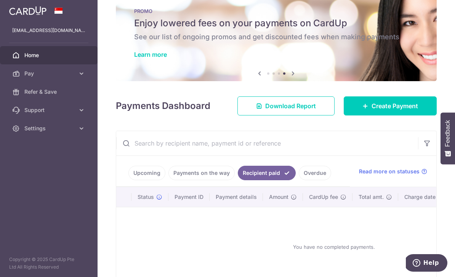  What do you see at coordinates (151, 55) in the screenshot?
I see `a: Learn more` at bounding box center [151, 55].